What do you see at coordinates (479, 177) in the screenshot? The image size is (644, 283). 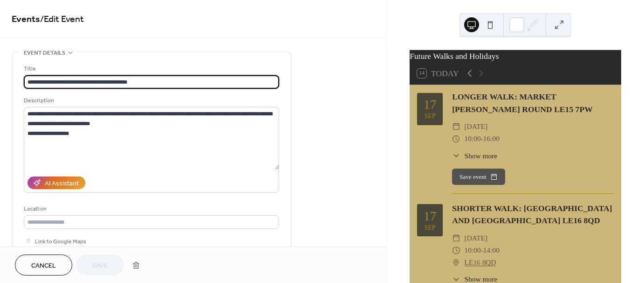 I see `button: Save event` at bounding box center [479, 177].